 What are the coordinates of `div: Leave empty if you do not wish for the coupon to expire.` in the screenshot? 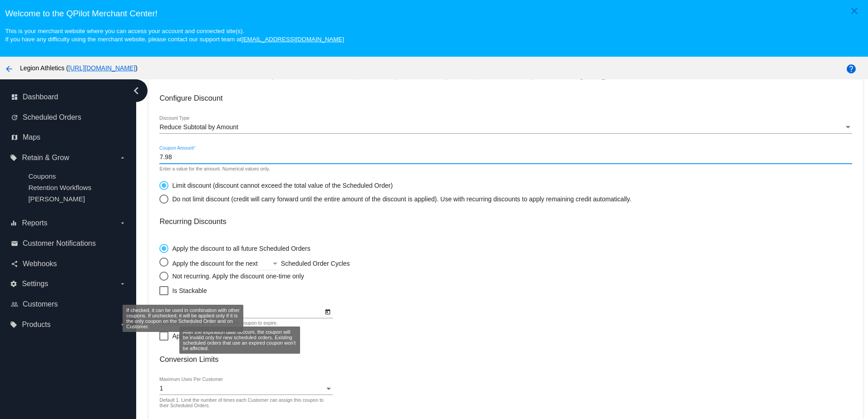 It's located at (218, 323).